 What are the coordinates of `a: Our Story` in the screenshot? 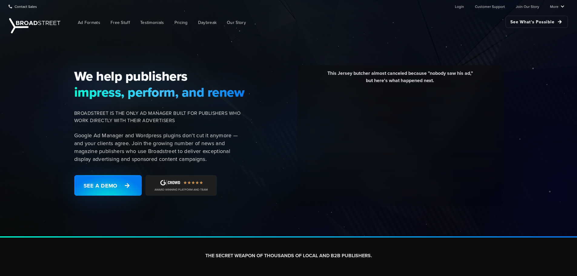 It's located at (236, 22).